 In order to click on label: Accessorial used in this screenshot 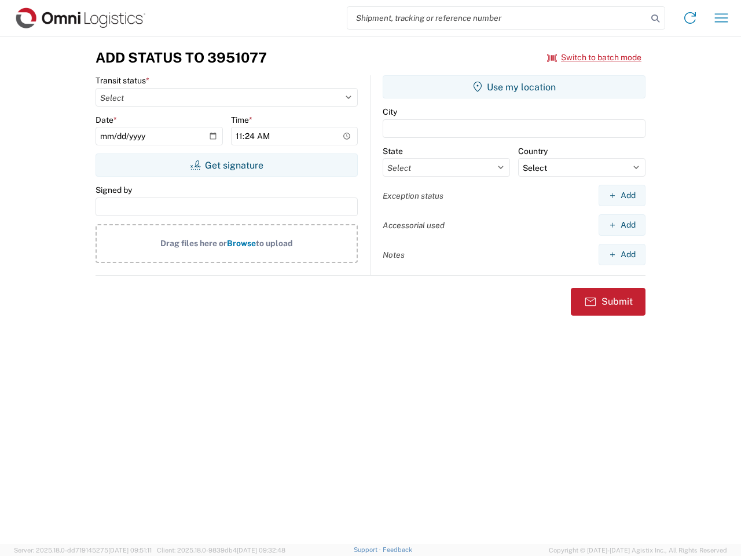, I will do `click(413, 225)`.